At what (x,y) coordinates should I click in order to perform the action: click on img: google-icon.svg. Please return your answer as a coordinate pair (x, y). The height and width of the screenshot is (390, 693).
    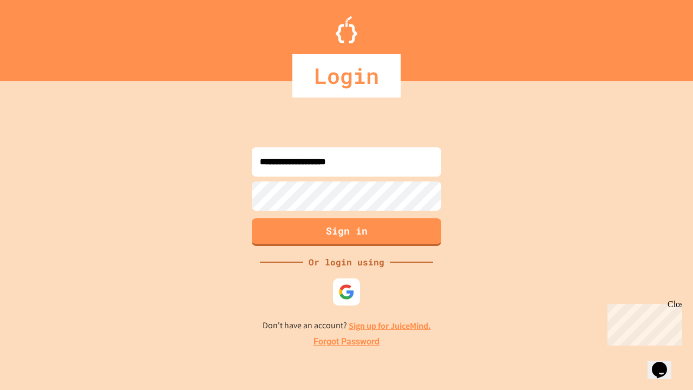
    Looking at the image, I should click on (346, 292).